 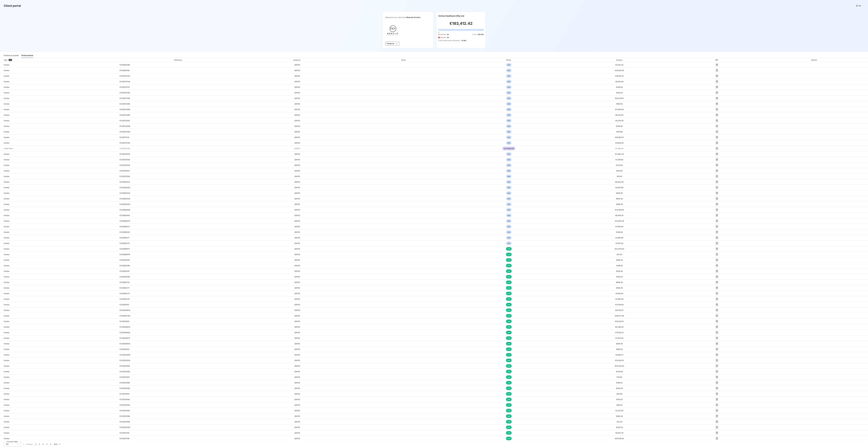 What do you see at coordinates (58, 445) in the screenshot?
I see `button: Next` at bounding box center [58, 445].